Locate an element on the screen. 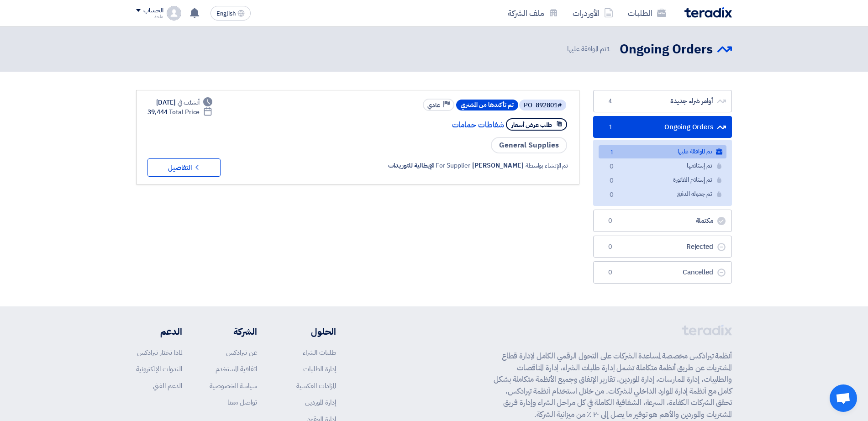  a: الندوات الإلكترونية is located at coordinates (159, 369).